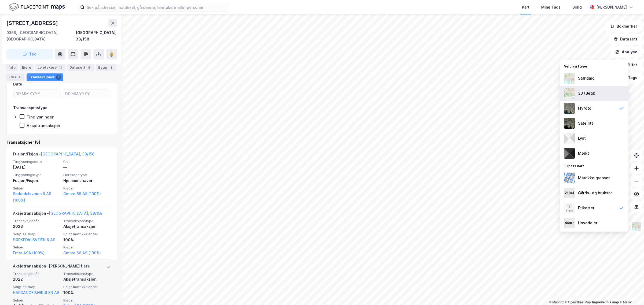 The height and width of the screenshot is (305, 644). I want to click on div: Etiketter, so click(586, 208).